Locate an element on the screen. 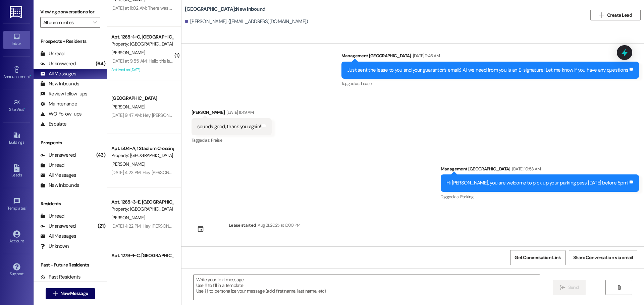 The image size is (644, 305). input: All communities is located at coordinates (66, 23).